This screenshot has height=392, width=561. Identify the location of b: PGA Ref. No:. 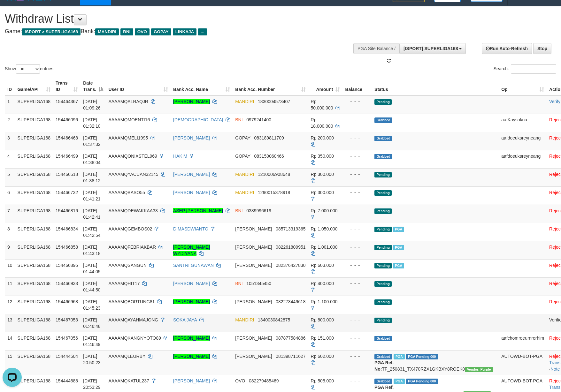
(384, 366).